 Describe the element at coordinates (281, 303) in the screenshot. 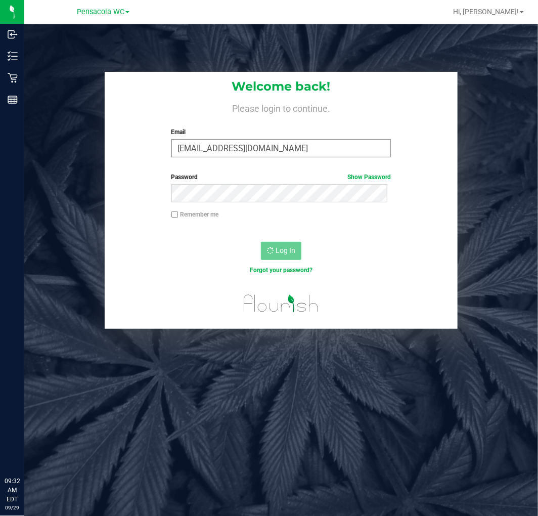

I see `img: flourish_logo.svg` at that location.